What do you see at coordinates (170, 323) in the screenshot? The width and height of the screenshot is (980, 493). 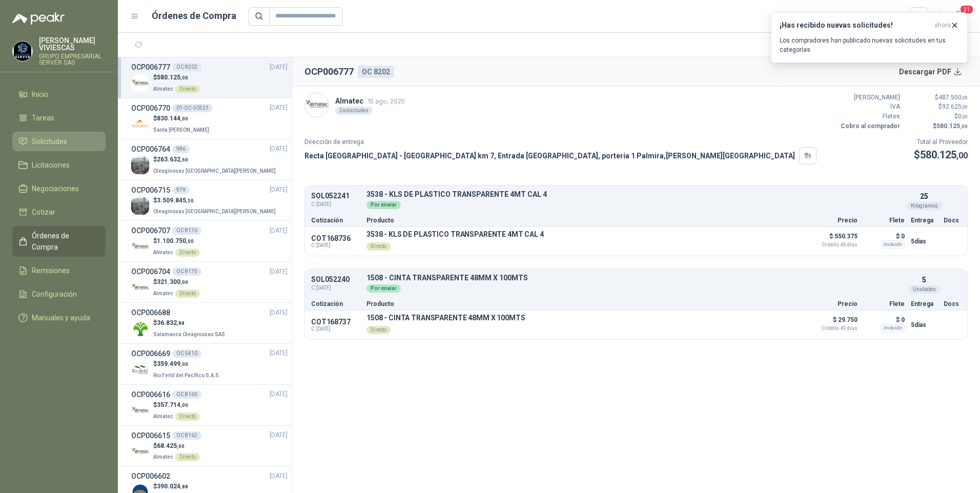 I see `span: 36.832` at bounding box center [170, 323].